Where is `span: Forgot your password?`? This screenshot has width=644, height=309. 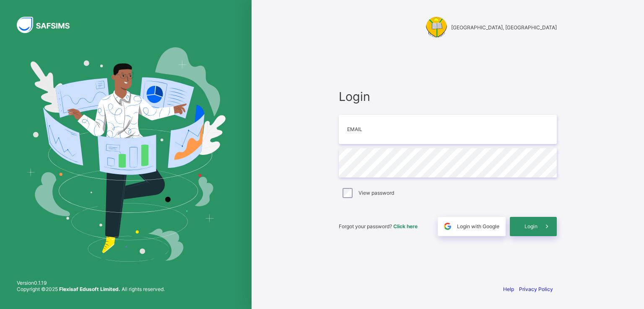
span: Forgot your password? is located at coordinates (378, 226).